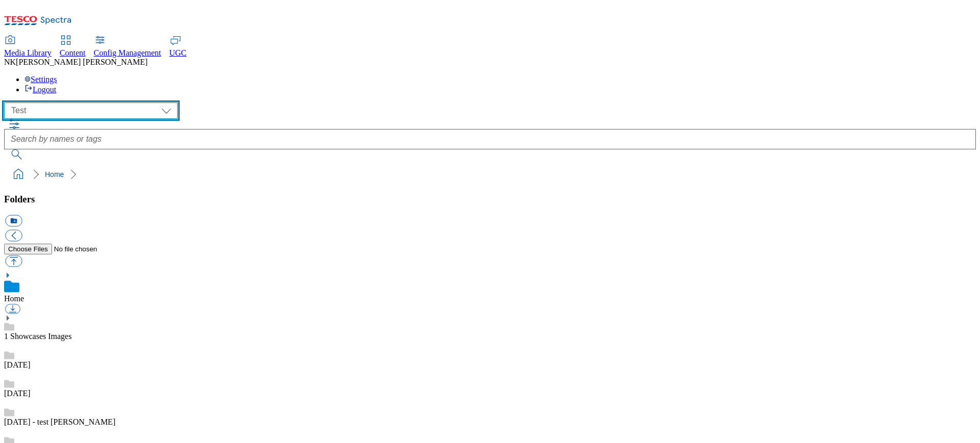  What do you see at coordinates (28, 53) in the screenshot?
I see `span: Media Library` at bounding box center [28, 53].